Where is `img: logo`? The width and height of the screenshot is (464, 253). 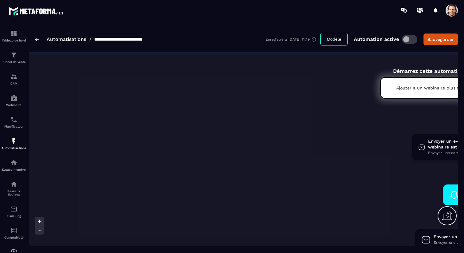
img: logo is located at coordinates (36, 11).